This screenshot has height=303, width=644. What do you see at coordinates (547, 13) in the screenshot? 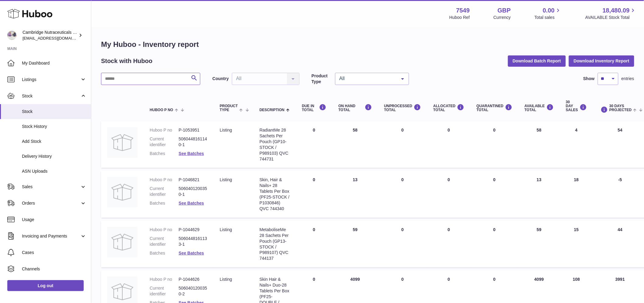
I see `a: 0.00 Total sales` at bounding box center [547, 13].